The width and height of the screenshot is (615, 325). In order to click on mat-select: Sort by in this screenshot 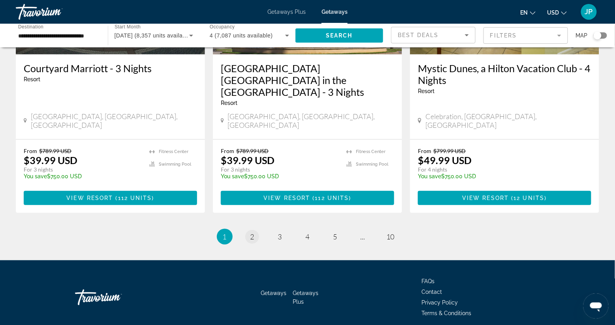, I will do `click(433, 35)`.